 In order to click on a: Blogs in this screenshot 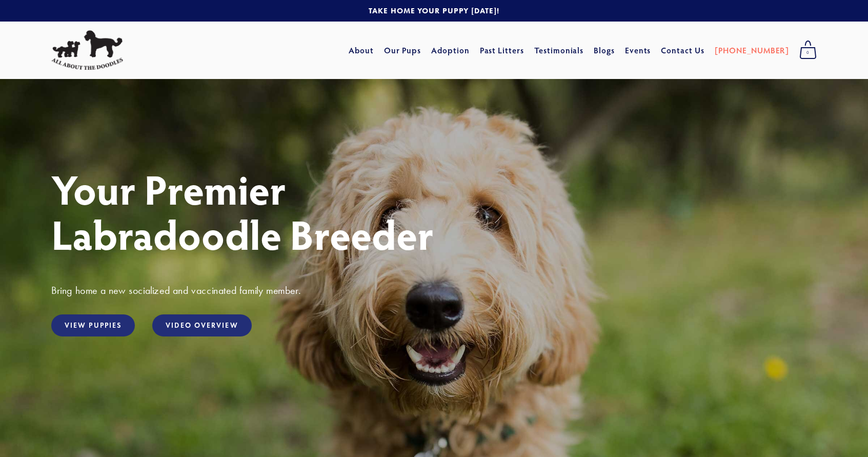, I will do `click(604, 51)`.